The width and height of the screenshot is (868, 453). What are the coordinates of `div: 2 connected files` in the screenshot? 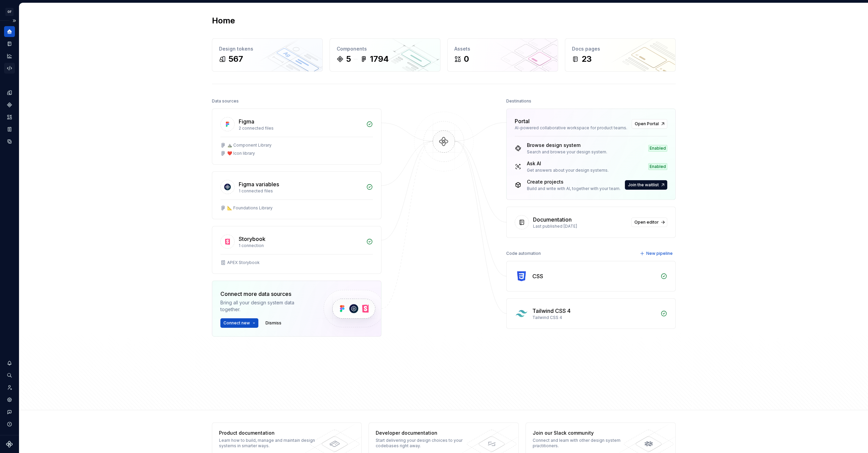 It's located at (301, 128).